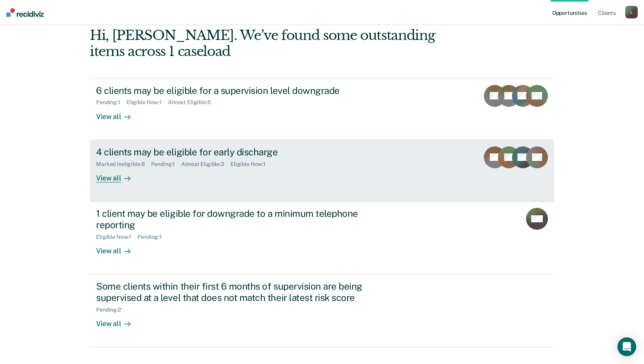  Describe the element at coordinates (322, 170) in the screenshot. I see `a: 4 clients may be eligible for early dischargeMarked Ineligible:8Pending:1Almost Eligible:3Eligibl...` at that location.